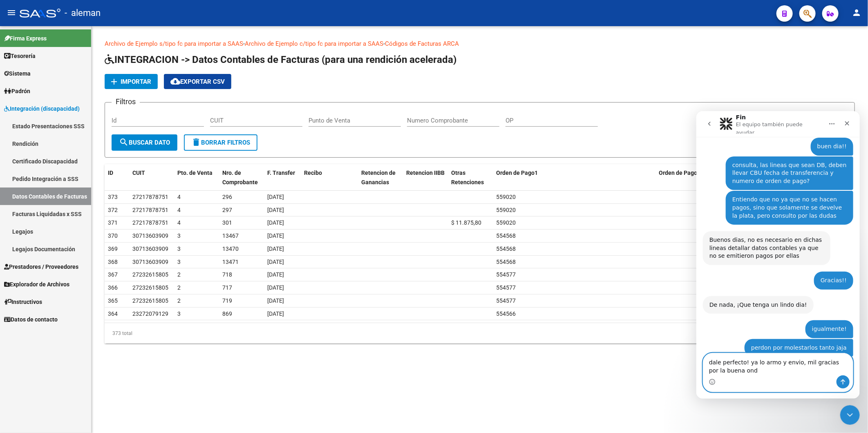 This screenshot has width=868, height=433. I want to click on span: 554568, so click(506, 262).